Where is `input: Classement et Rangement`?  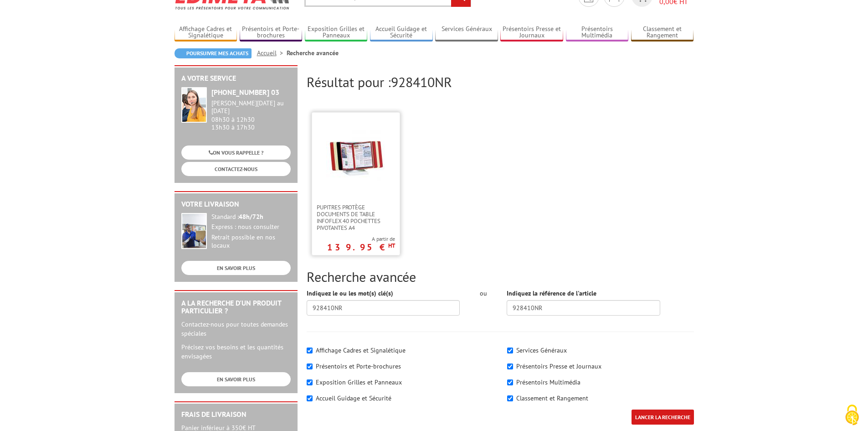
input: Classement et Rangement is located at coordinates (510, 398).